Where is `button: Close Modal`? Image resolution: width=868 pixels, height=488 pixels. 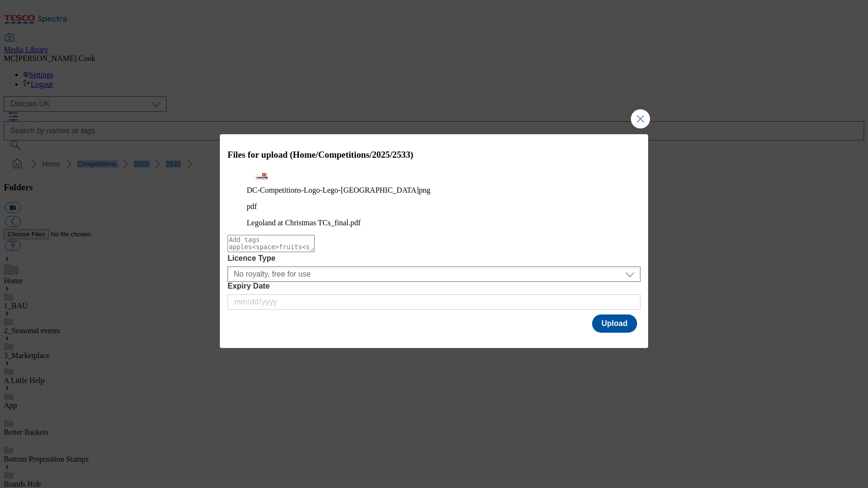
button: Close Modal is located at coordinates (641, 119).